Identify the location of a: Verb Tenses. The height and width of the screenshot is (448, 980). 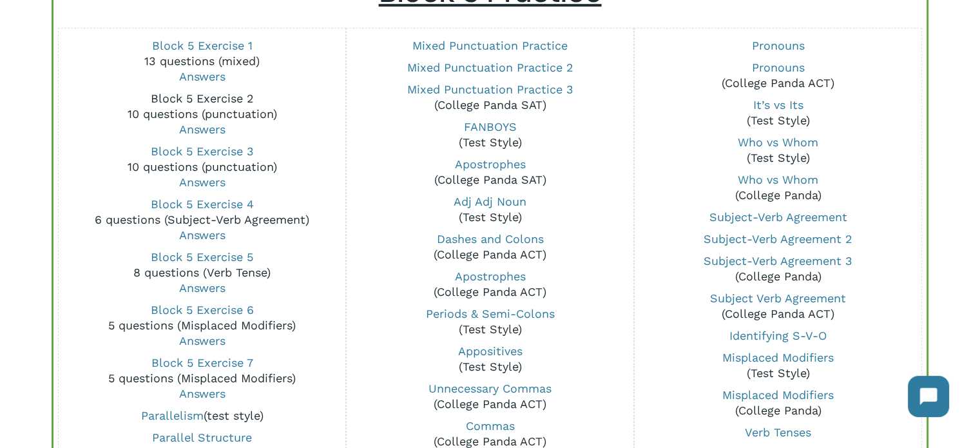
(778, 432).